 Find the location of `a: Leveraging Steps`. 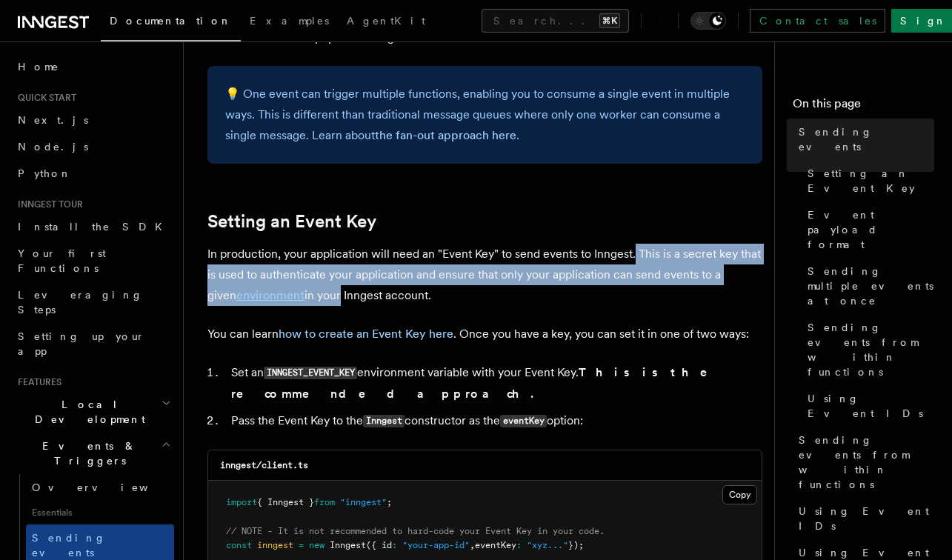

a: Leveraging Steps is located at coordinates (92, 302).